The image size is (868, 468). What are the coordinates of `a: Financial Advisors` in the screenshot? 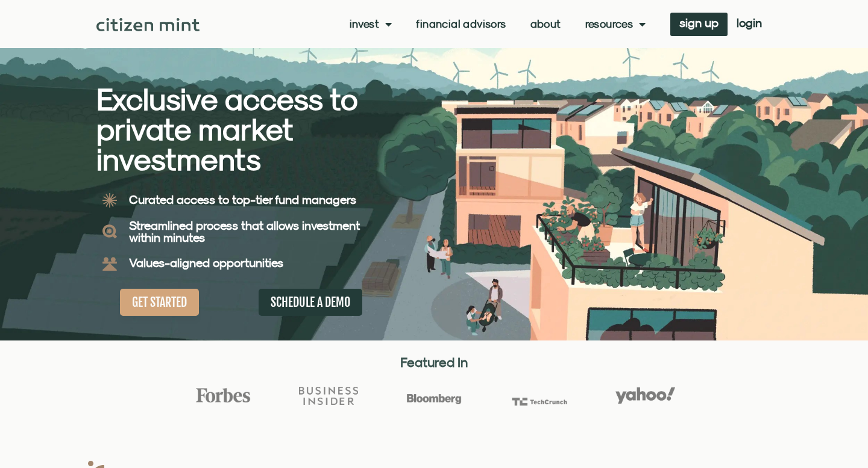 It's located at (461, 24).